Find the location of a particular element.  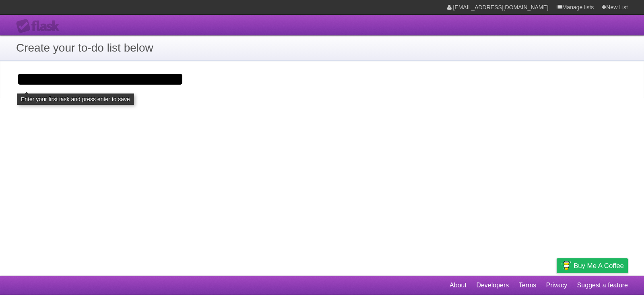

a: Buy me a coffee is located at coordinates (592, 265).